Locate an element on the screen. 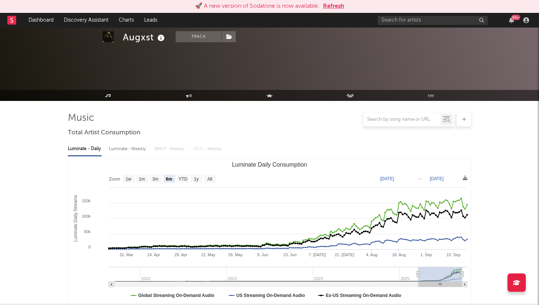 This screenshot has height=305, width=539. div: Augxst is located at coordinates (145, 37).